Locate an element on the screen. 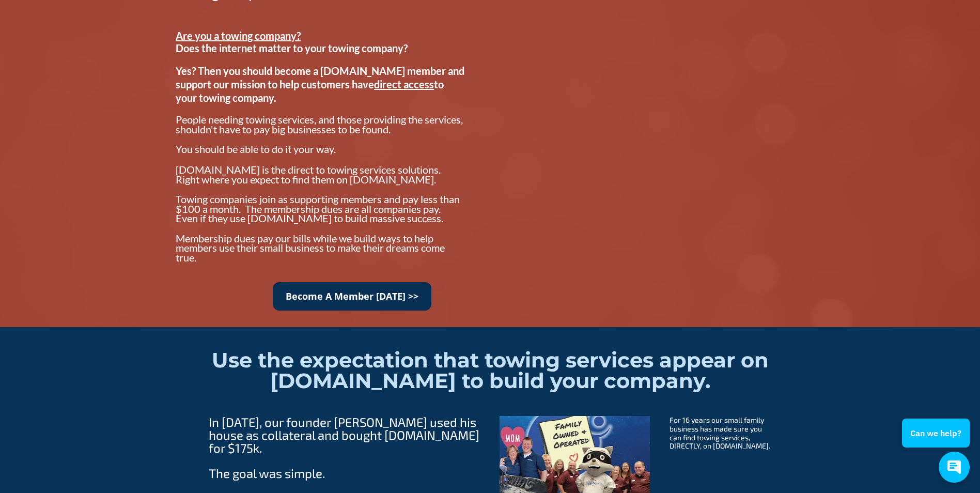 The height and width of the screenshot is (493, 980). span: You should be able to do it your way. is located at coordinates (256, 149).